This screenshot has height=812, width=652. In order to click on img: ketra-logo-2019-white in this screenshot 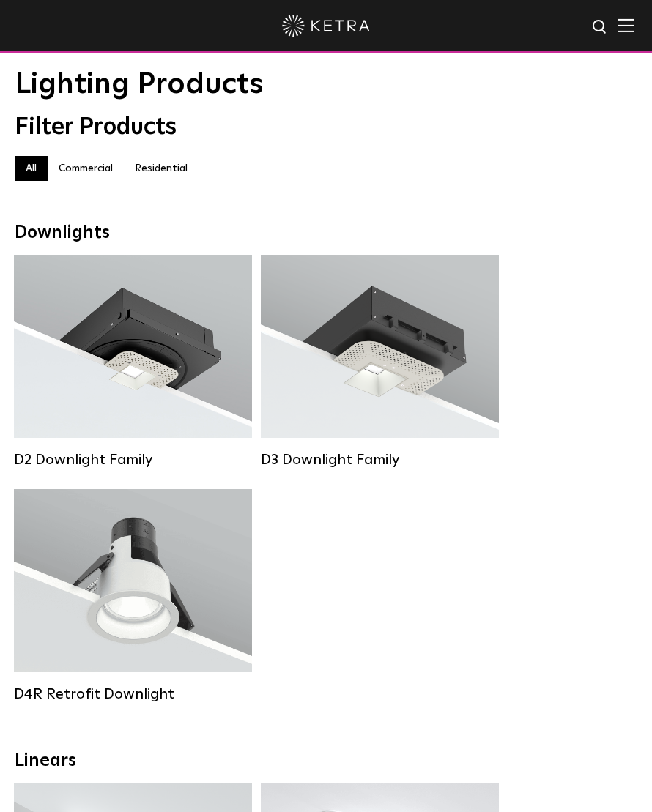, I will do `click(326, 26)`.